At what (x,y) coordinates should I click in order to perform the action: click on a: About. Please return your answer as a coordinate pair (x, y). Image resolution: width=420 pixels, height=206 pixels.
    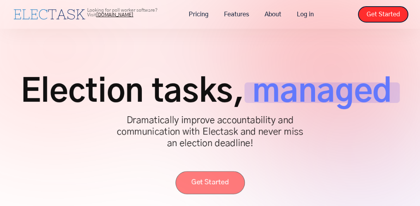
    Looking at the image, I should click on (273, 14).